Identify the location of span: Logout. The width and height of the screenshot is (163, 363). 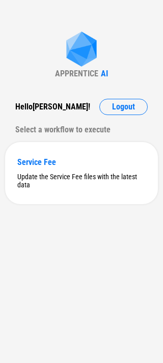
(123, 107).